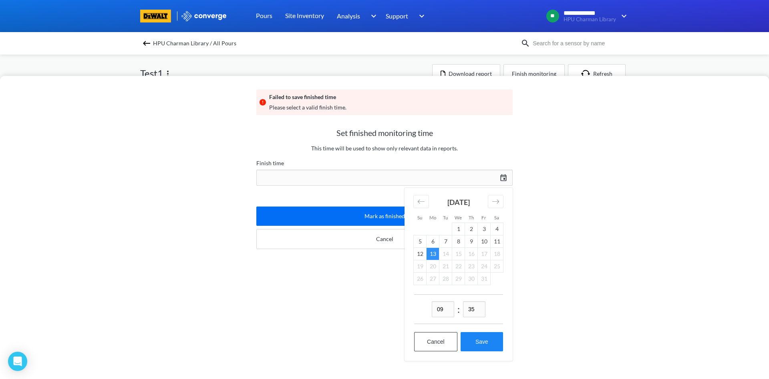 The image size is (769, 379). What do you see at coordinates (484, 266) in the screenshot?
I see `td: Not available. Friday, October 24, 2025` at bounding box center [484, 266].